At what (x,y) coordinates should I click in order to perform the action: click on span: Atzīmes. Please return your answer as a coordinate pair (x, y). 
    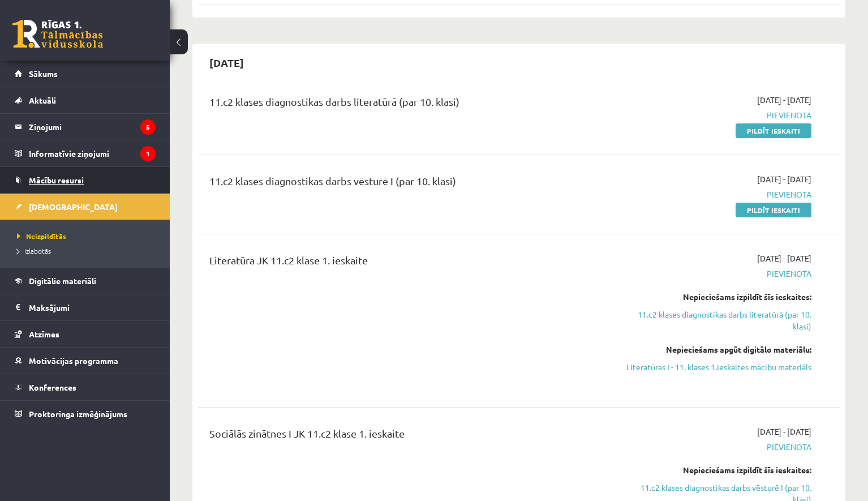
    Looking at the image, I should click on (44, 334).